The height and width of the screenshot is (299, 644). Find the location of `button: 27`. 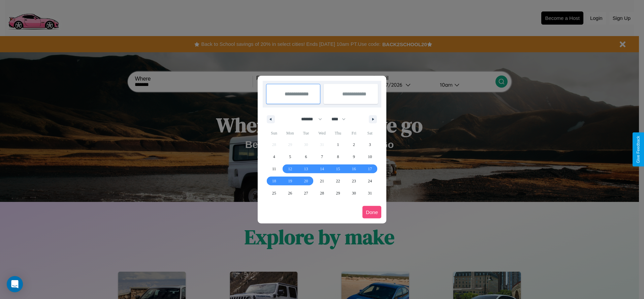

button: 27 is located at coordinates (306, 193).